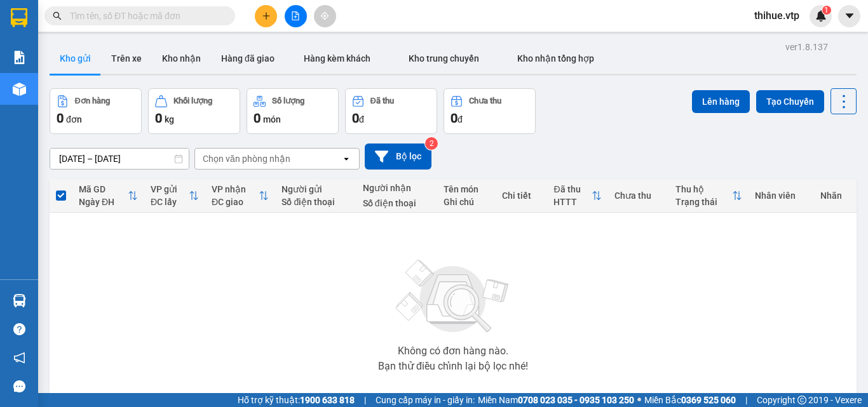 The image size is (868, 407). Describe the element at coordinates (453, 367) in the screenshot. I see `div: Bạn thử điều chỉnh lại bộ lọc nhé!` at that location.